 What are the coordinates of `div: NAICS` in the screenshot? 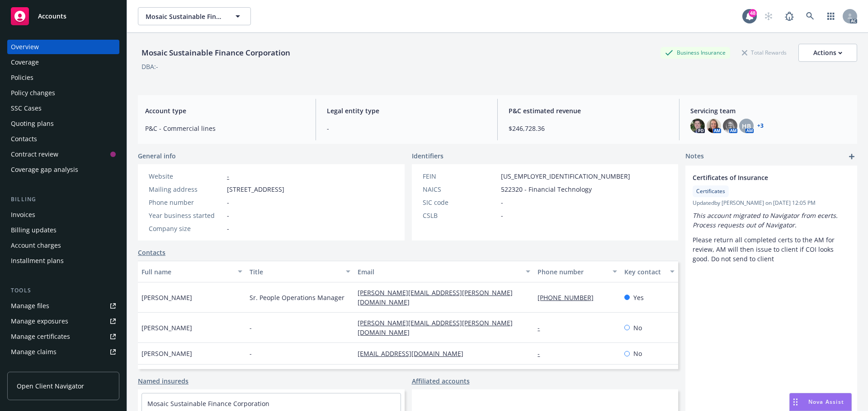 It's located at (459, 189).